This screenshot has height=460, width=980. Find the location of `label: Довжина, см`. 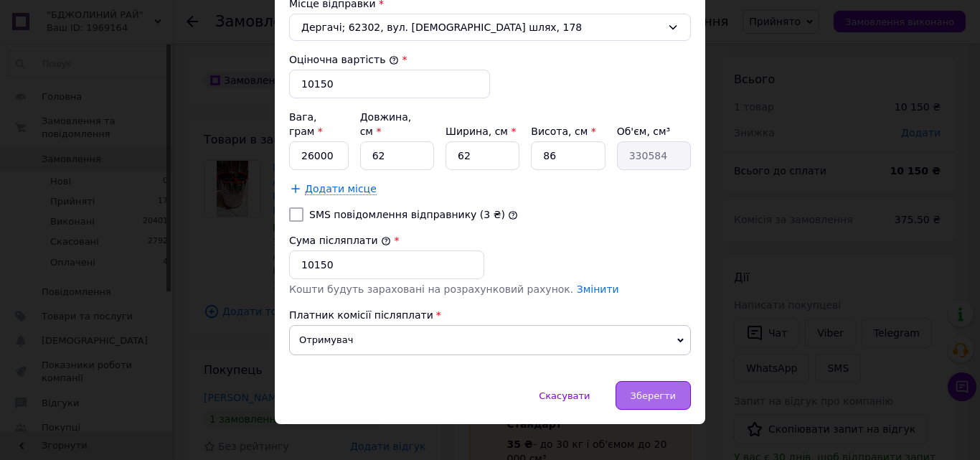

label: Довжина, см is located at coordinates (386, 124).